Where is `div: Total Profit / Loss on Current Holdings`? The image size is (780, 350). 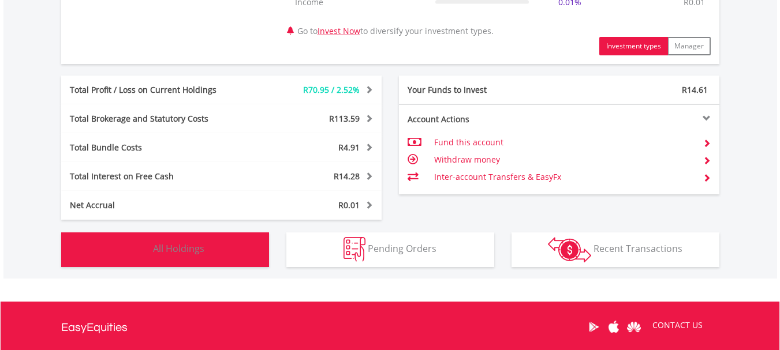
div: Total Profit / Loss on Current Holdings is located at coordinates (155, 90).